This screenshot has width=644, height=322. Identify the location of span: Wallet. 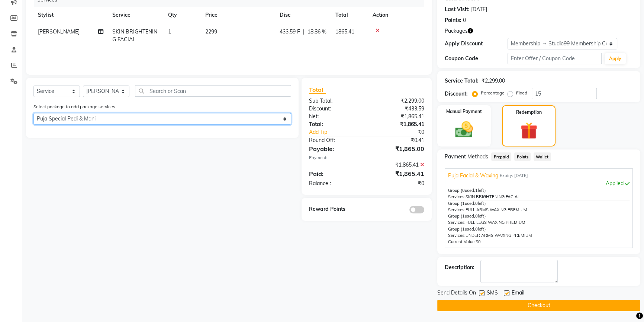
(542, 156).